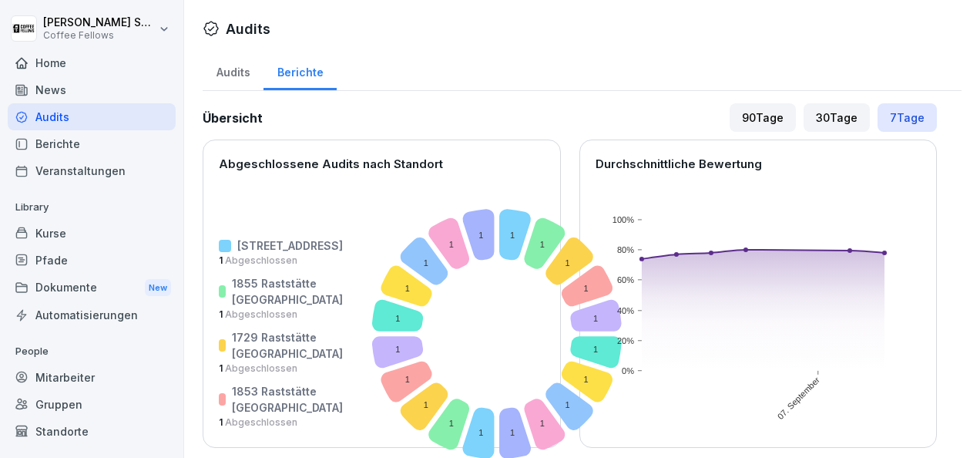 This screenshot has height=458, width=980. I want to click on a: Mitarbeiter, so click(92, 377).